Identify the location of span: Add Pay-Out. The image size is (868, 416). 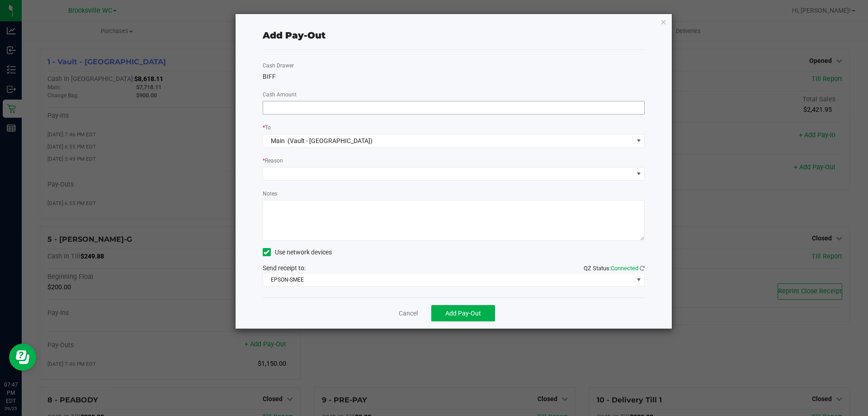
(463, 313).